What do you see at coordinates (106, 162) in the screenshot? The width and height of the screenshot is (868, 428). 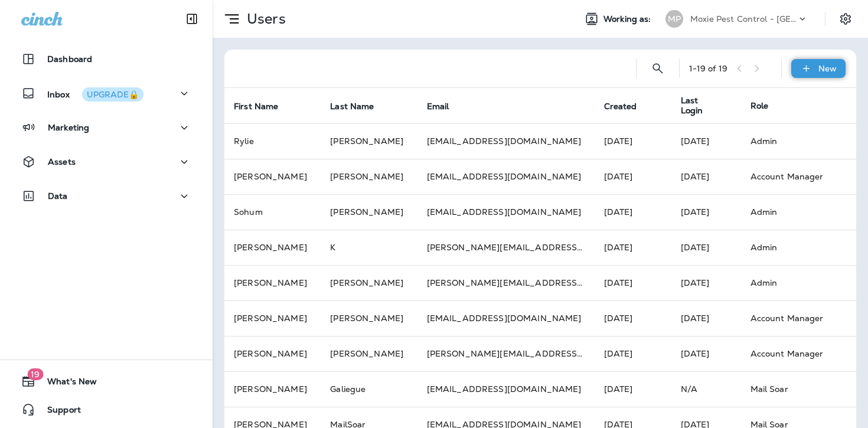 I see `button: Assets` at bounding box center [106, 162].